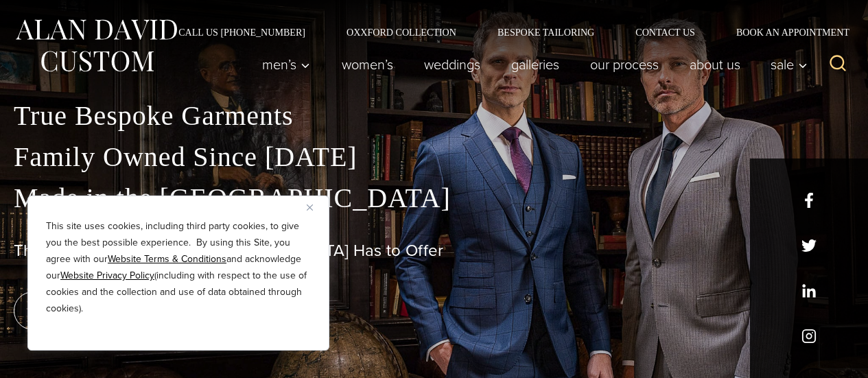  What do you see at coordinates (107, 275) in the screenshot?
I see `a: Website Privacy Policy` at bounding box center [107, 275].